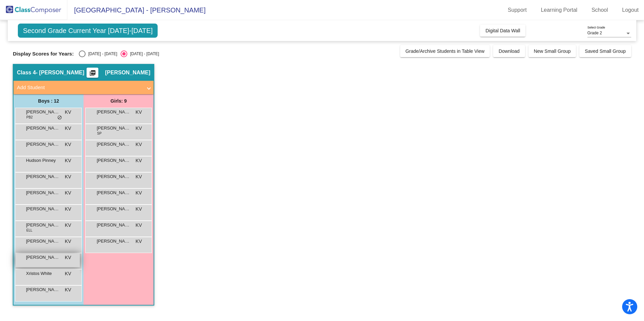 The height and width of the screenshot is (321, 644). Describe the element at coordinates (559, 10) in the screenshot. I see `a: Learning Portal` at that location.